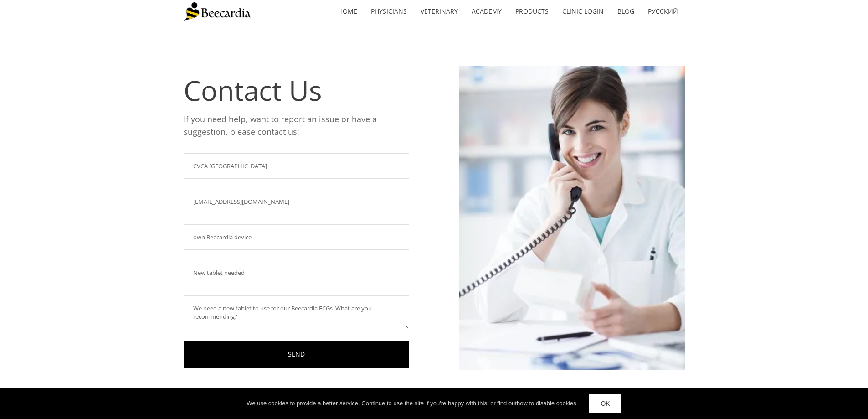 This screenshot has height=419, width=868. I want to click on a: Русский, so click(663, 12).